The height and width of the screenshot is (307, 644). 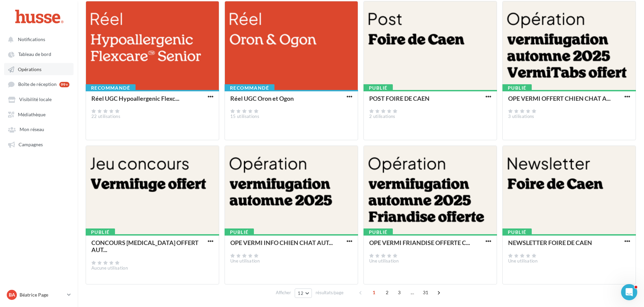 I want to click on button: 12, so click(x=303, y=293).